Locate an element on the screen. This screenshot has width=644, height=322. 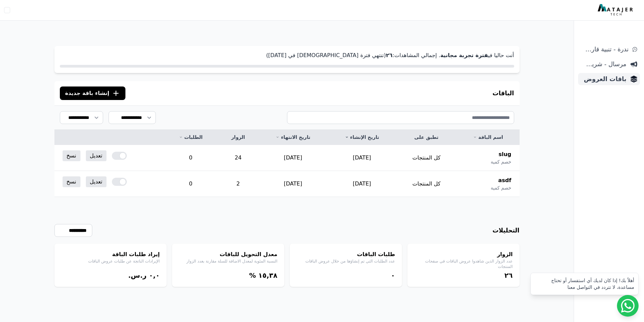
span: asdf is located at coordinates (505, 180).